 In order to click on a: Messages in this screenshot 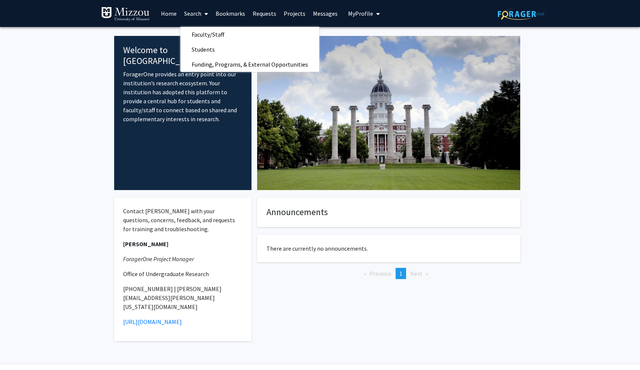, I will do `click(325, 13)`.